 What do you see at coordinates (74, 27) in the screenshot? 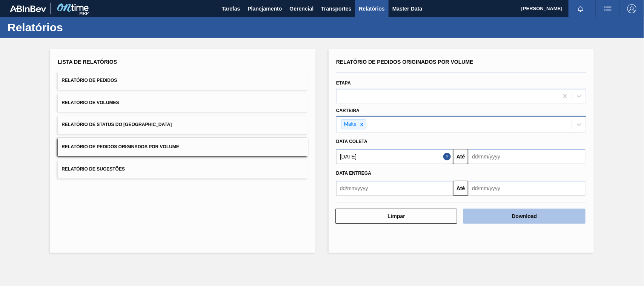
I see `h1: Relatórios` at bounding box center [74, 27].